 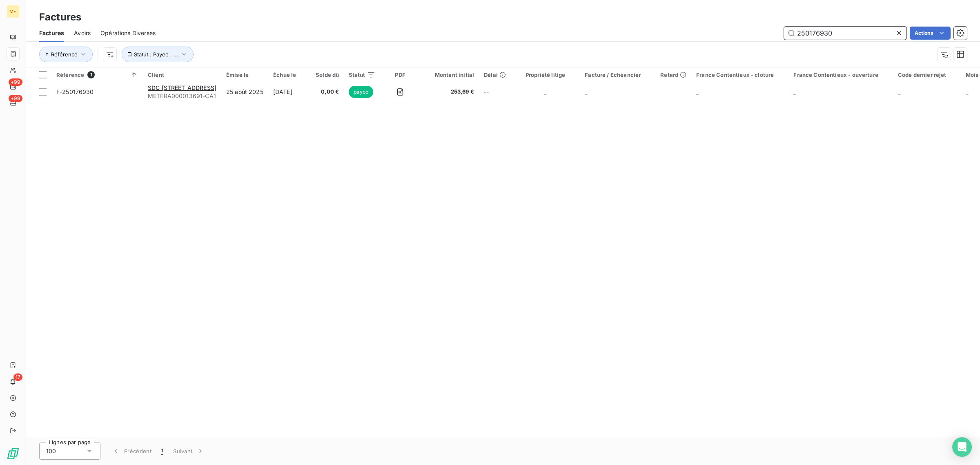 I want to click on button: Référence, so click(x=66, y=54).